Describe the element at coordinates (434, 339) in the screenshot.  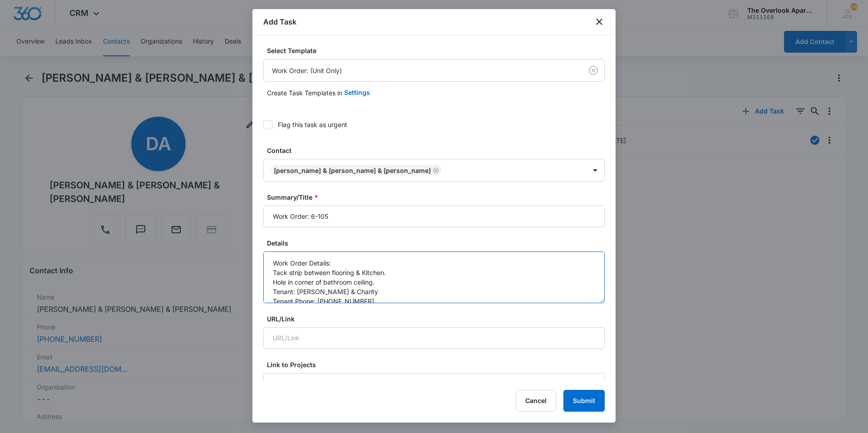
I see `input: URL/Link` at that location.